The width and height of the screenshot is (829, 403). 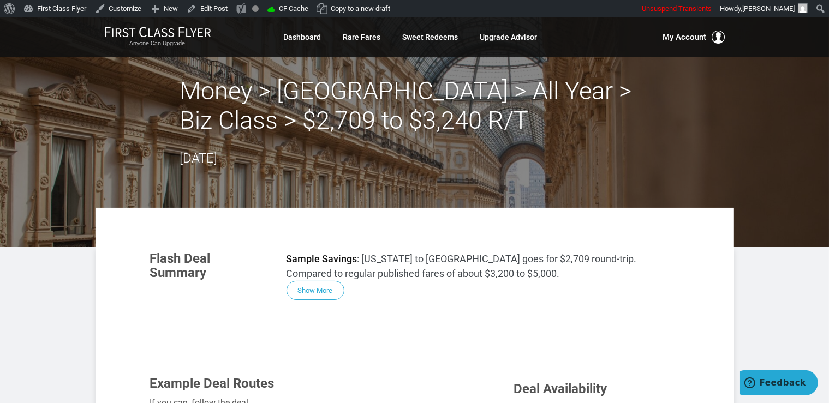 What do you see at coordinates (212, 384) in the screenshot?
I see `span: Example Deal Routes` at bounding box center [212, 384].